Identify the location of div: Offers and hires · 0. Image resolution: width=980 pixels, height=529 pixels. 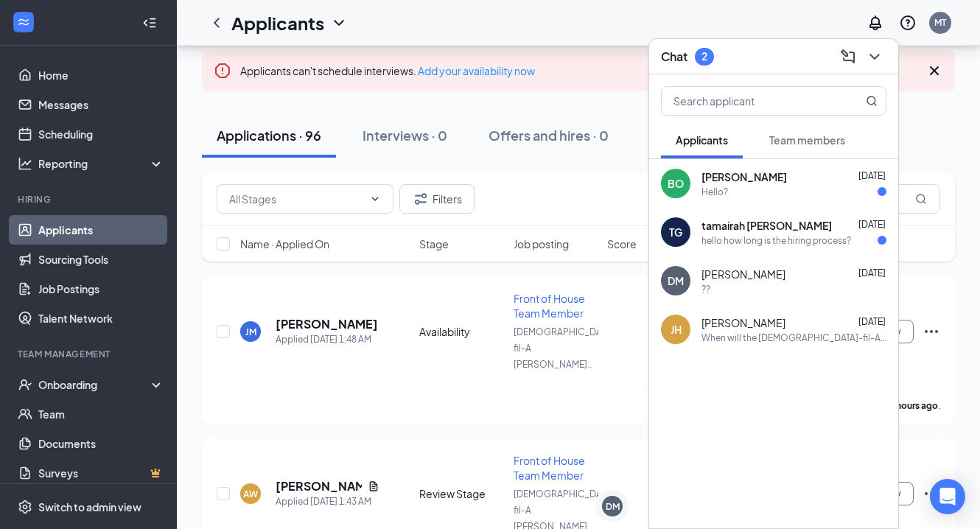
(548, 135).